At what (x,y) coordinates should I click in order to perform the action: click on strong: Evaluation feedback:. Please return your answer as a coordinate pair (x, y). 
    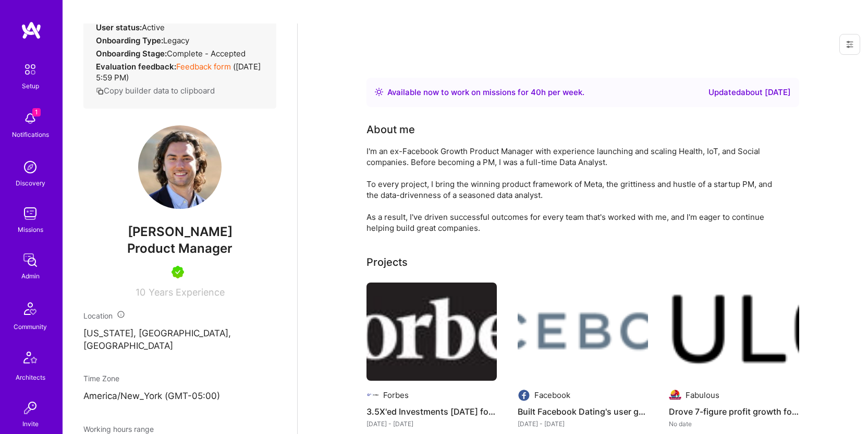
    Looking at the image, I should click on (136, 66).